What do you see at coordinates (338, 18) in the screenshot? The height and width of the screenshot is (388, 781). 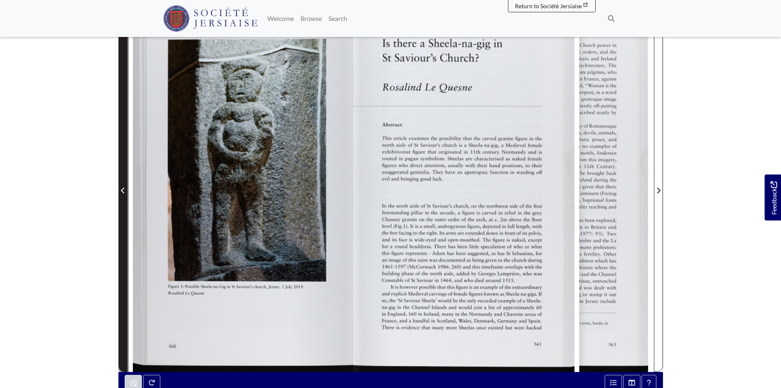 I see `a: Search` at bounding box center [338, 18].